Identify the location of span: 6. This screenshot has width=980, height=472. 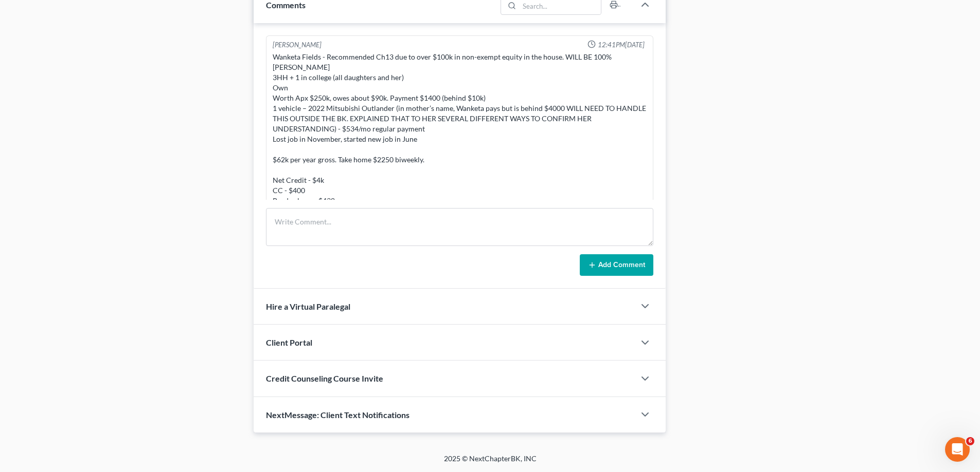
(970, 442).